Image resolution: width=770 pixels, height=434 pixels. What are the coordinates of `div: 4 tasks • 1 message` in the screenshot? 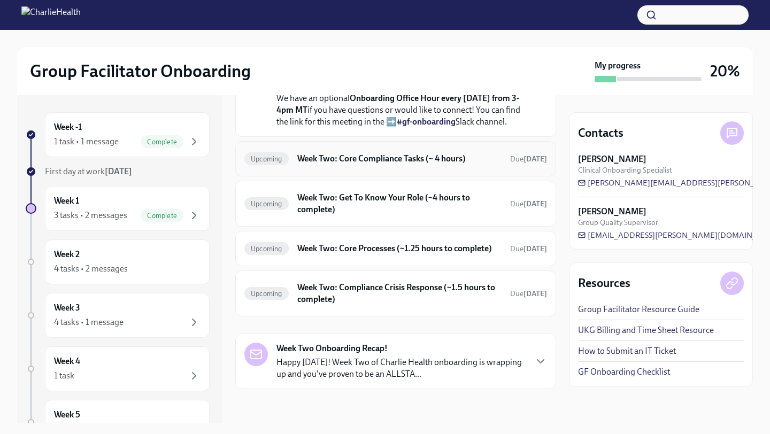 It's located at (89, 322).